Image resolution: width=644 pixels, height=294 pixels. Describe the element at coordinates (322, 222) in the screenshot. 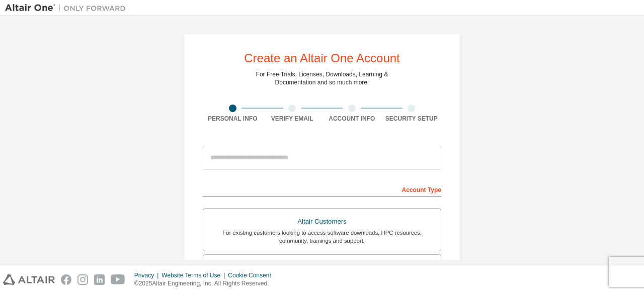

I see `div: Altair Customers` at that location.